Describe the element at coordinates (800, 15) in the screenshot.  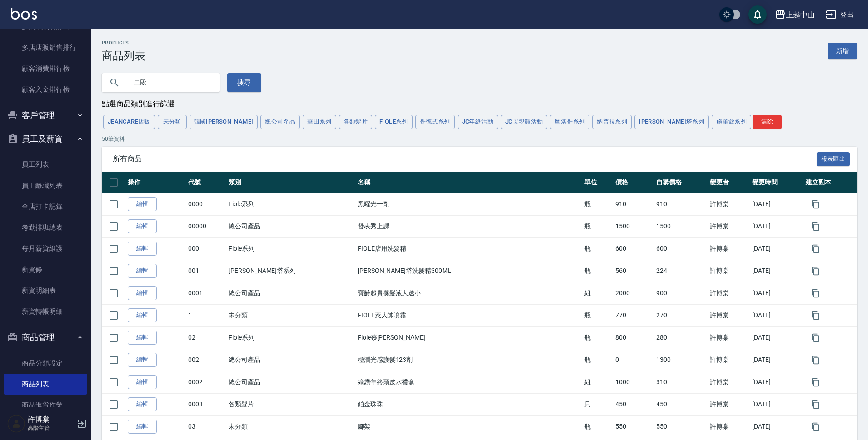
I see `div: 上越中山` at that location.